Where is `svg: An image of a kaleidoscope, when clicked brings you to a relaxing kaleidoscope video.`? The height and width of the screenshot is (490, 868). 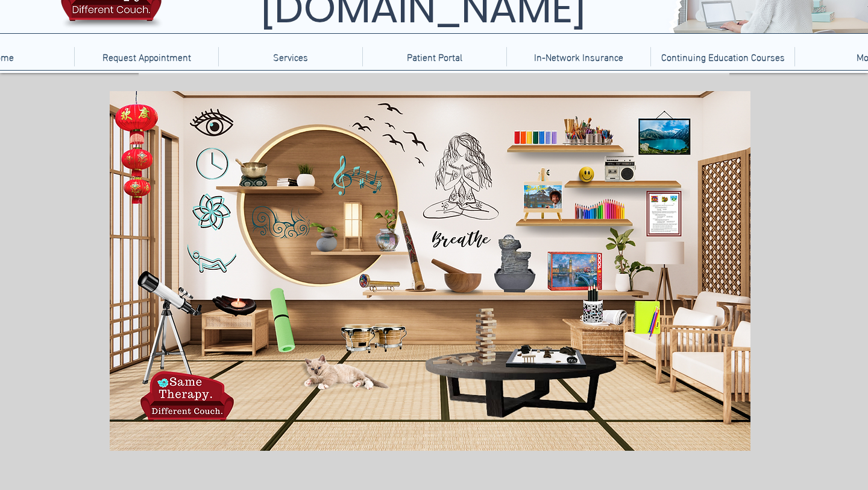 svg: An image of a kaleidoscope, when clicked brings you to a relaxing kaleidoscope video. is located at coordinates (378, 284).